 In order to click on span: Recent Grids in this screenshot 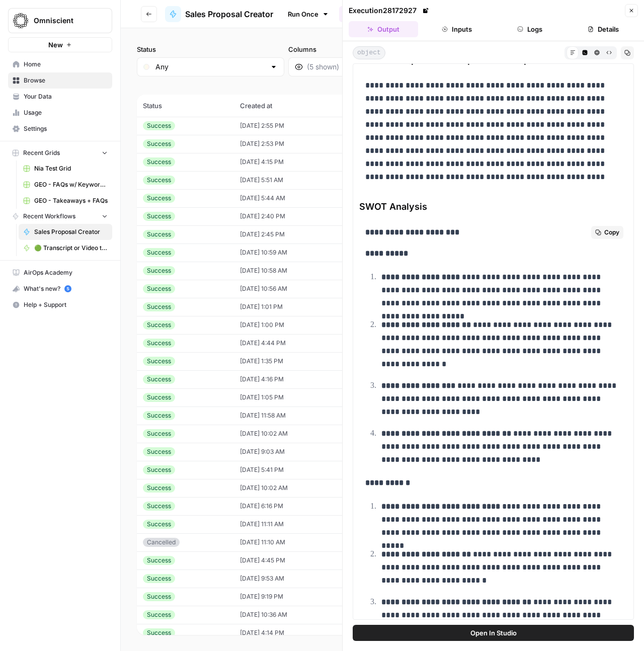, I will do `click(41, 153)`.